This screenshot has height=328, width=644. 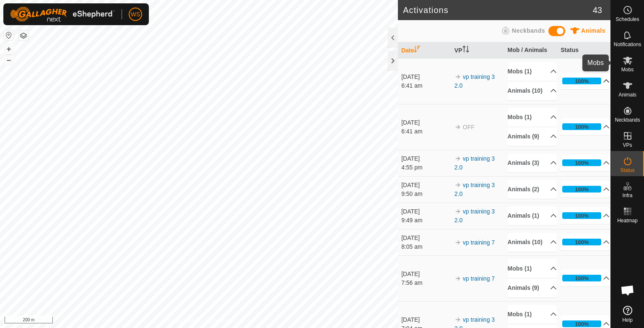 I want to click on span: Notifications, so click(x=627, y=44).